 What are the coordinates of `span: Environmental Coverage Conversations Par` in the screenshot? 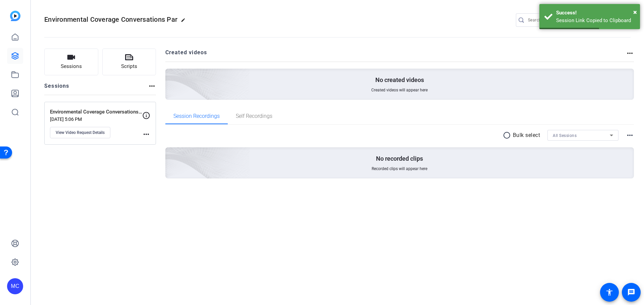 It's located at (111, 19).